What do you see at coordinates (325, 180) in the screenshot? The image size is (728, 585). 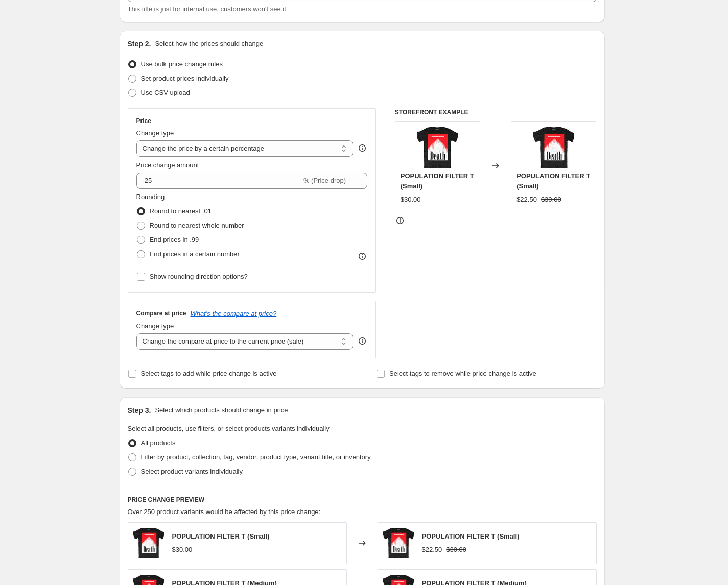 I see `span: % (Price drop)` at bounding box center [325, 180].